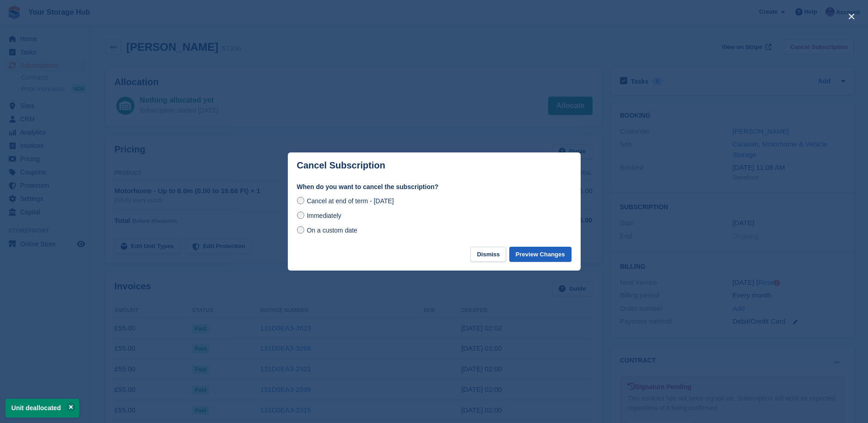 The image size is (868, 423). Describe the element at coordinates (301, 229) in the screenshot. I see `input: On a custom date` at that location.